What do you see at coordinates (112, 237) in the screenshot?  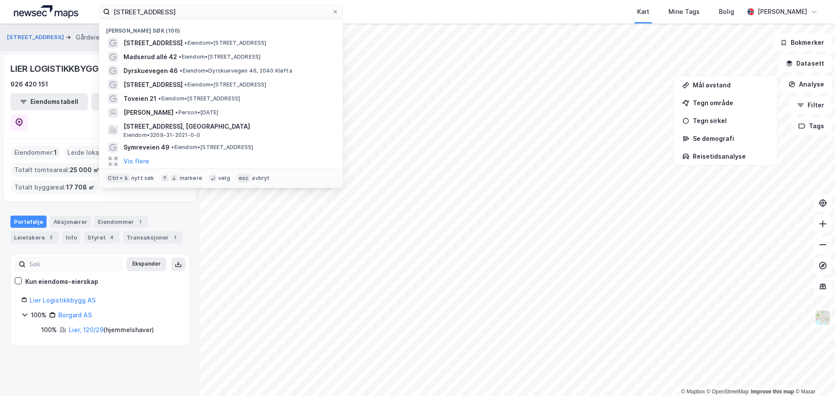 I see `div: 4` at bounding box center [112, 237].